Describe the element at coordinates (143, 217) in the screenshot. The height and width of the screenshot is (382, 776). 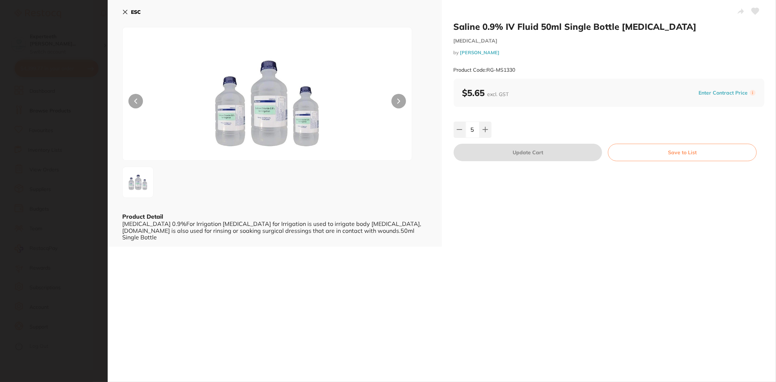
I see `b: Product Detail` at that location.